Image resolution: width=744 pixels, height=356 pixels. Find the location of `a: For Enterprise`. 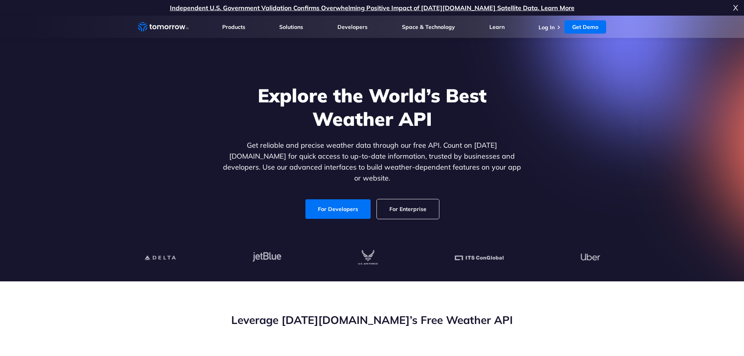

a: For Enterprise is located at coordinates (408, 209).